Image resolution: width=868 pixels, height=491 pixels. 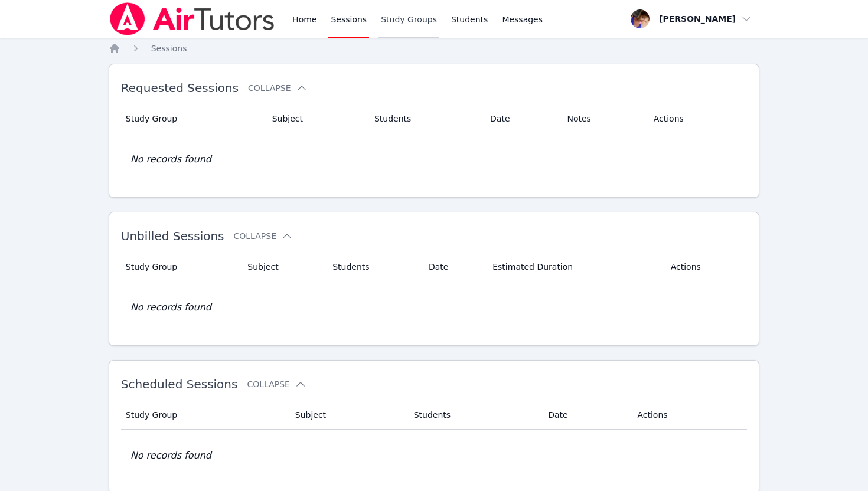 I want to click on a: Sessions, so click(x=169, y=48).